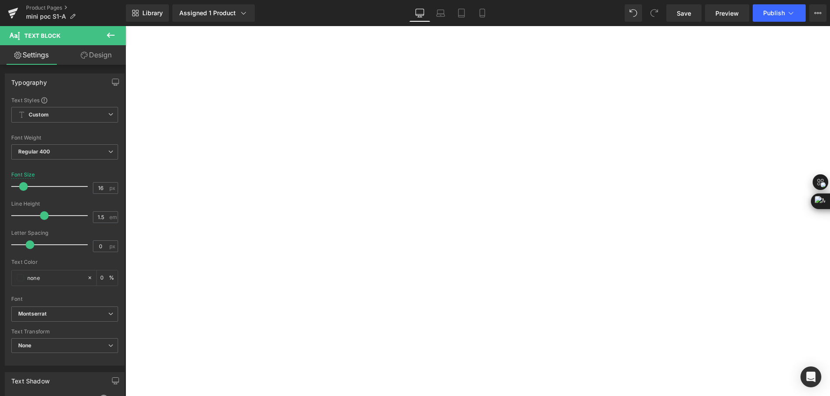  I want to click on span: Publish, so click(774, 13).